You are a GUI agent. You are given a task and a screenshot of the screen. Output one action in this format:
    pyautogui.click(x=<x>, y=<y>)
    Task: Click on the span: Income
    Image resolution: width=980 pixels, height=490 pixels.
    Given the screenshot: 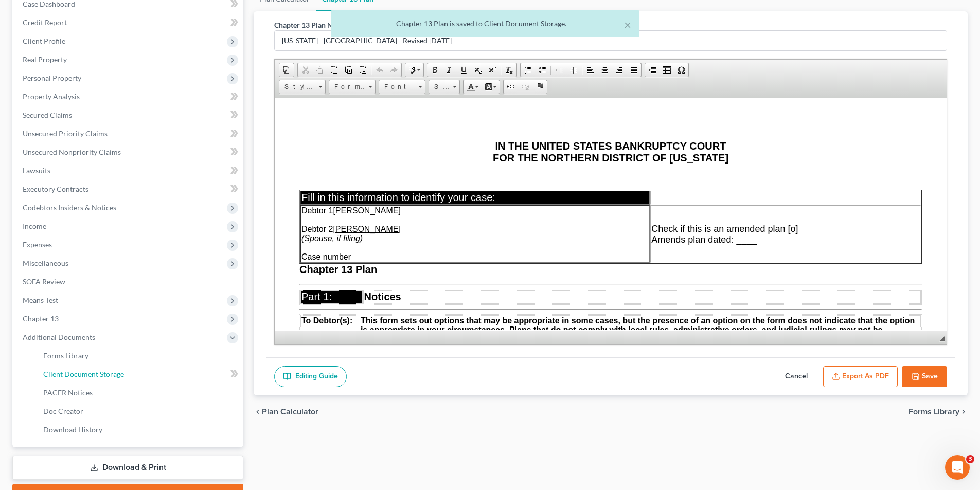 What is the action you would take?
    pyautogui.click(x=35, y=225)
    